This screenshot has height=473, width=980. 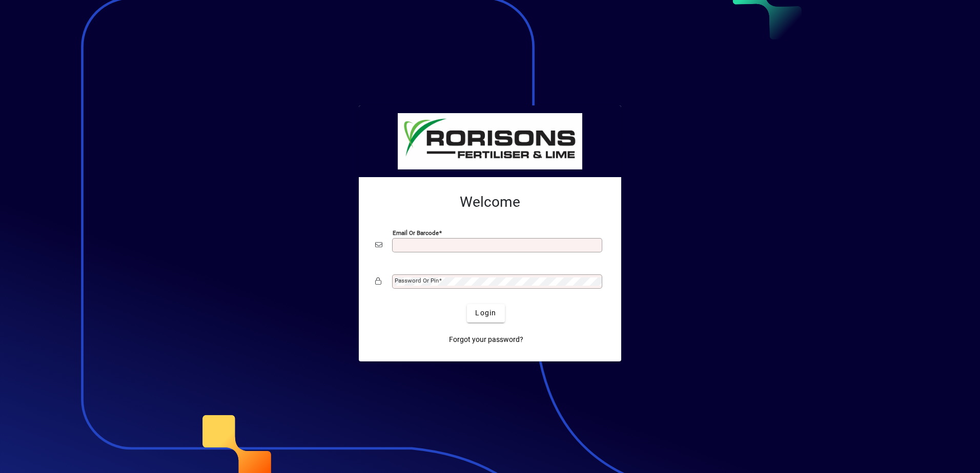 What do you see at coordinates (486, 340) in the screenshot?
I see `a: Forgot your password?` at bounding box center [486, 340].